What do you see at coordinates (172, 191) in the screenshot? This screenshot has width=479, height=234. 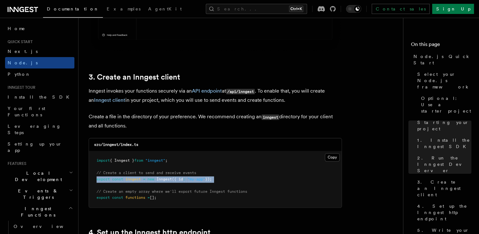 I see `span: // Create an empty array where we'll export future Inngest functions` at bounding box center [172, 191].